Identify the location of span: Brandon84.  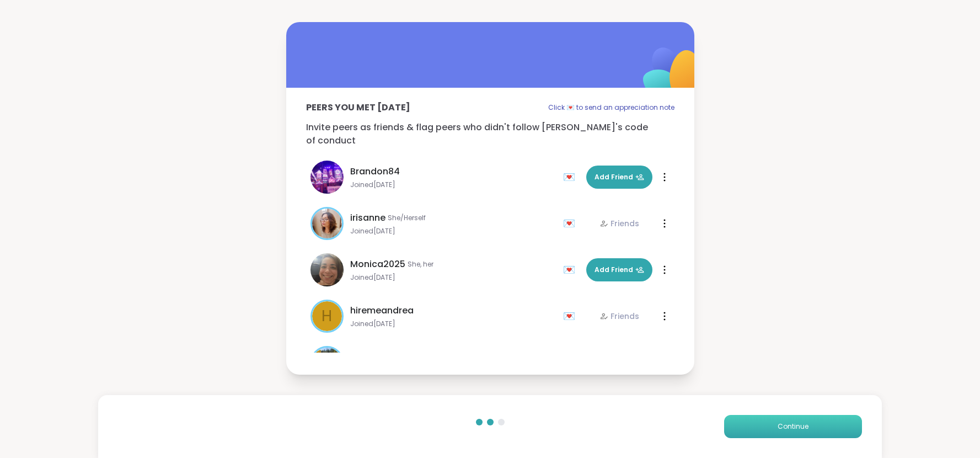
(375, 172).